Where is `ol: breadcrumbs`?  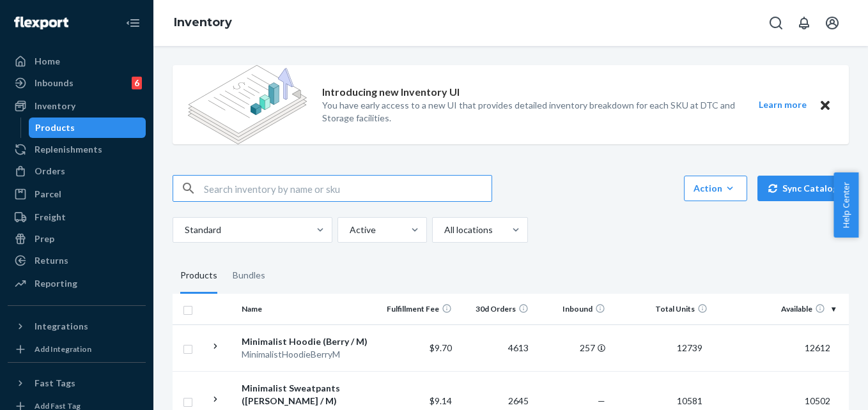
ol: breadcrumbs is located at coordinates (202, 23).